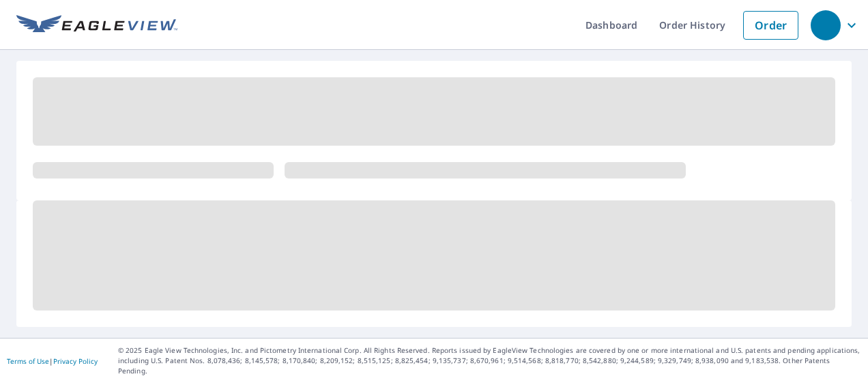 This screenshot has width=868, height=383. What do you see at coordinates (75, 361) in the screenshot?
I see `a: Privacy Policy` at bounding box center [75, 361].